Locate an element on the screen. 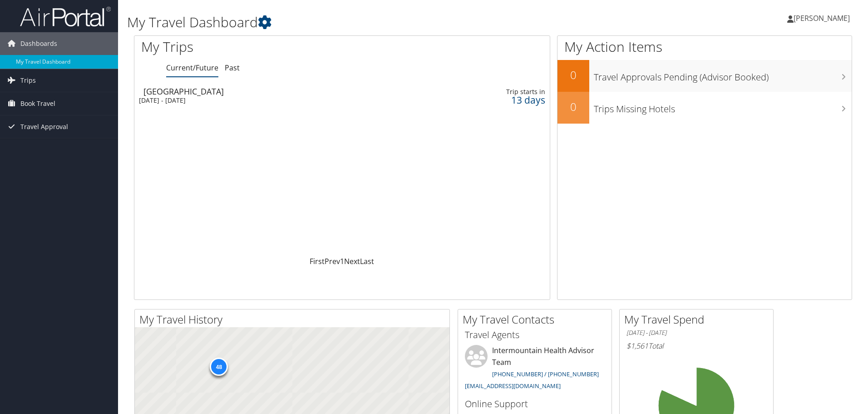 The width and height of the screenshot is (868, 414). span: Dashboards is located at coordinates (39, 43).